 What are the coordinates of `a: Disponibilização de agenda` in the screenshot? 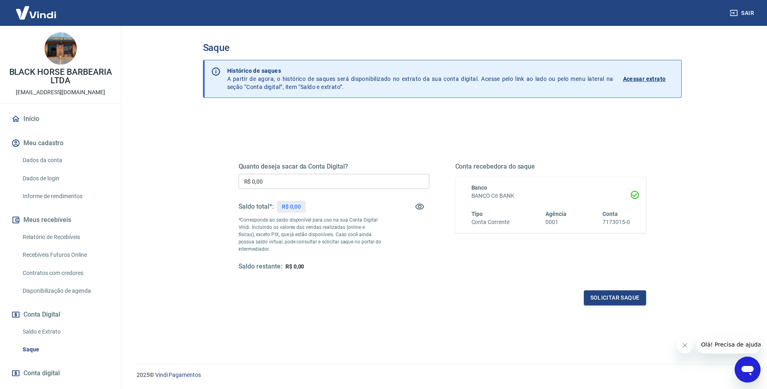 It's located at (65, 291).